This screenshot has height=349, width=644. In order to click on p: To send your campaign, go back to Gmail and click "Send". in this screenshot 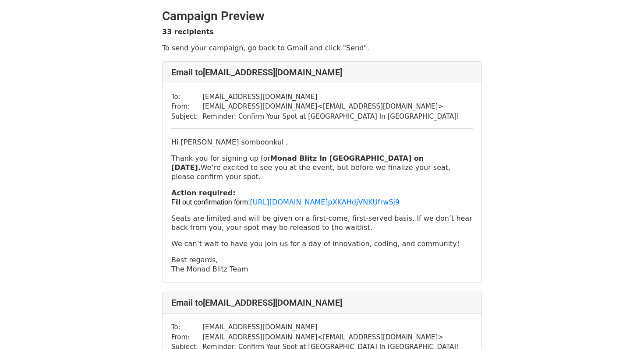, I will do `click(322, 48)`.